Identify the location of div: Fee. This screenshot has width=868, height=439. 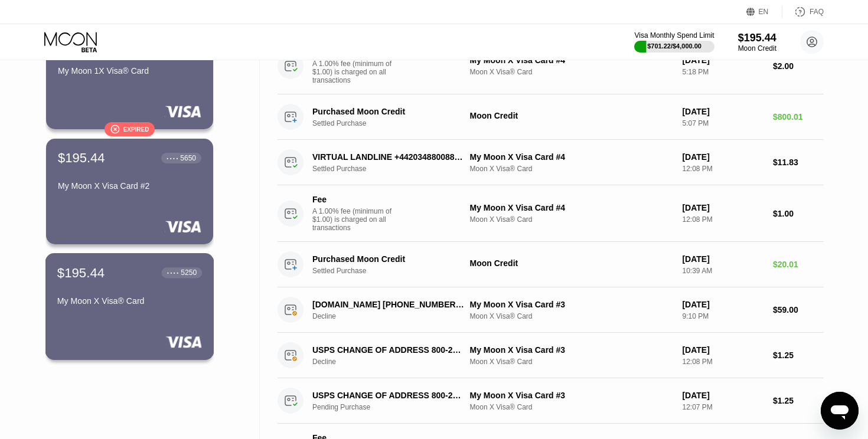
(354, 199).